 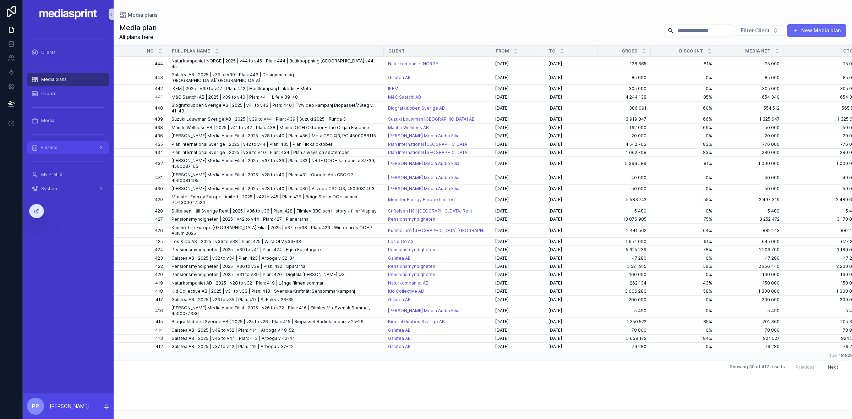 What do you see at coordinates (683, 128) in the screenshot?
I see `a: 69%` at bounding box center [683, 128].